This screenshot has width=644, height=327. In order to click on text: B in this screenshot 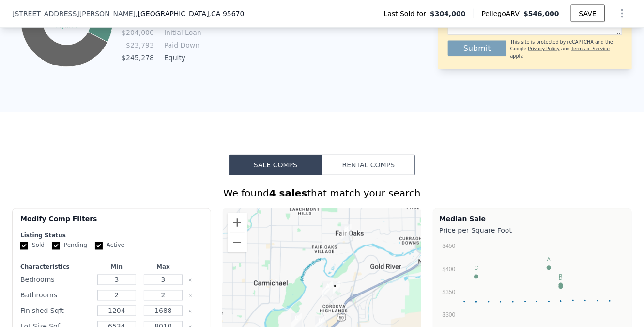, I will do `click(561, 276)`.